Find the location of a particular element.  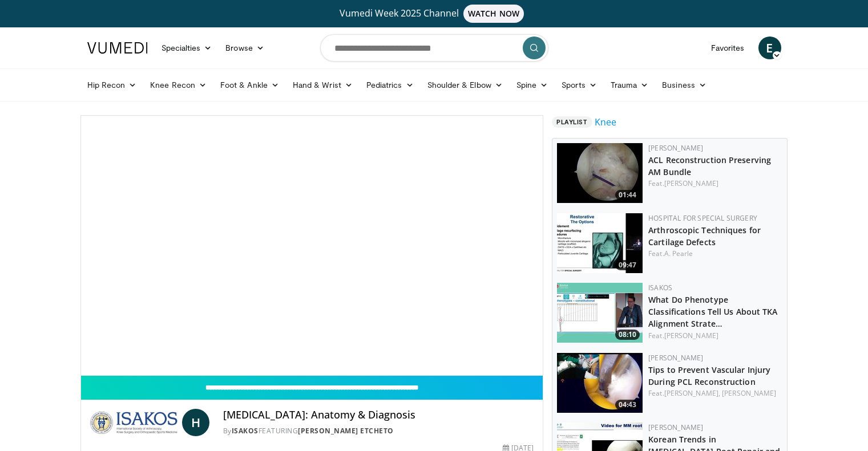

a: Knee Recon is located at coordinates (178, 85).